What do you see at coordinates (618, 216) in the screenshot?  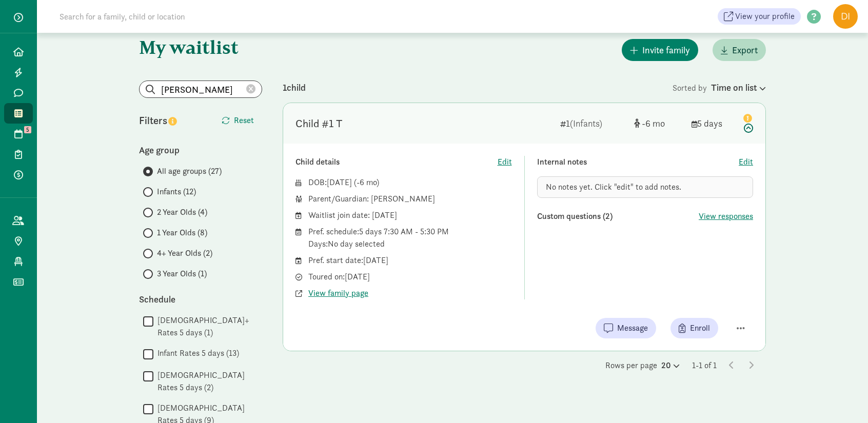 I see `div: Custom questions (2)` at bounding box center [618, 216].